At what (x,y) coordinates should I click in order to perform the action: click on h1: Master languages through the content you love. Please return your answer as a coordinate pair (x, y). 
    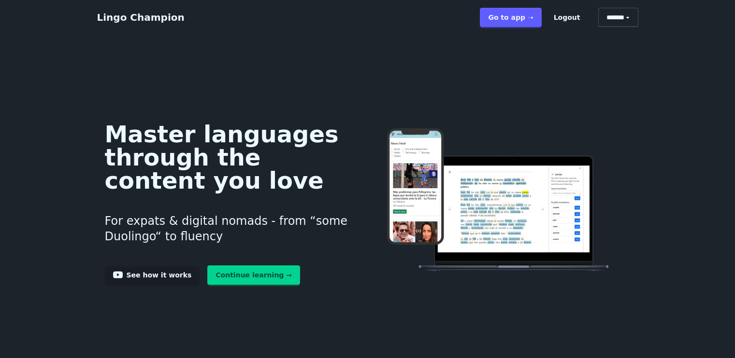
    Looking at the image, I should click on (228, 157).